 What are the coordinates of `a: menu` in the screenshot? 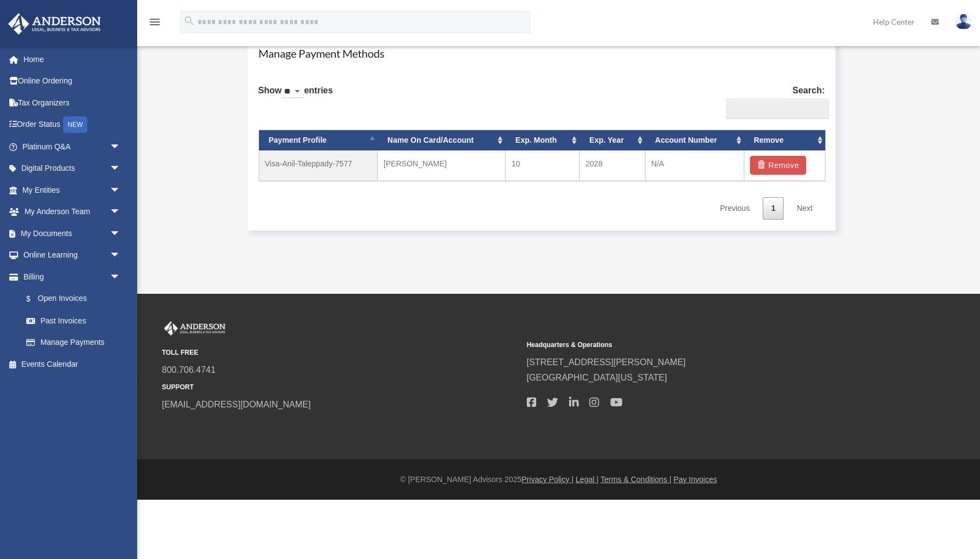 It's located at (155, 23).